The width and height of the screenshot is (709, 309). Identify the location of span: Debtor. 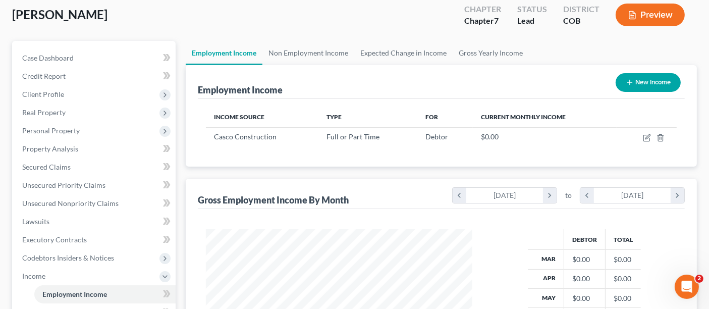
(437, 136).